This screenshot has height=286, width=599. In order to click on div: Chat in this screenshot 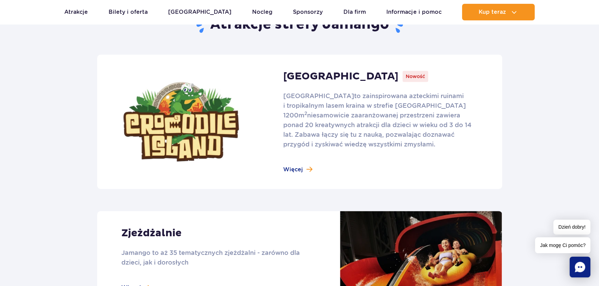, I will do `click(580, 267)`.